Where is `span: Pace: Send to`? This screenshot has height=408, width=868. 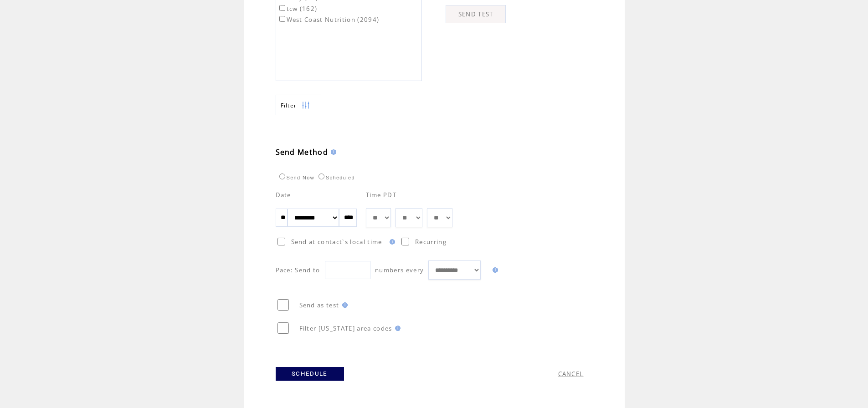 span: Pace: Send to is located at coordinates (298, 270).